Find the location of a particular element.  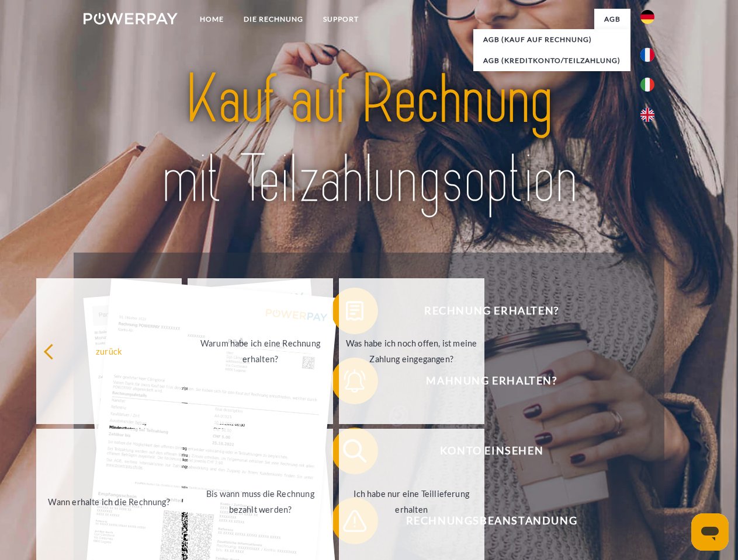

div: Warum habe ich eine Rechnung erhalten? is located at coordinates (260, 351).